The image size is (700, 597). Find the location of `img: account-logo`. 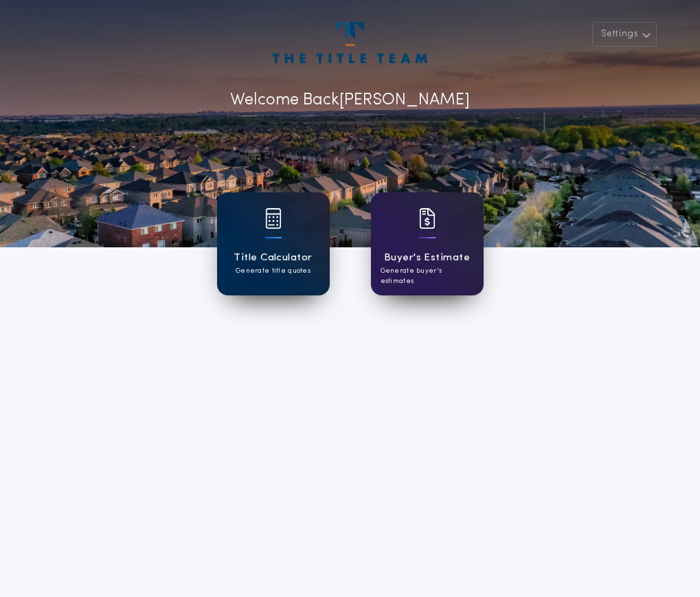

img: account-logo is located at coordinates (349, 43).